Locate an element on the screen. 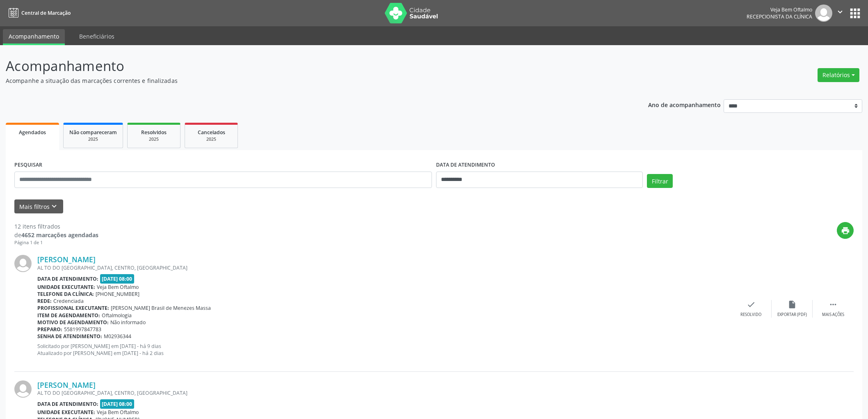  div: Mais ações is located at coordinates (834, 315).